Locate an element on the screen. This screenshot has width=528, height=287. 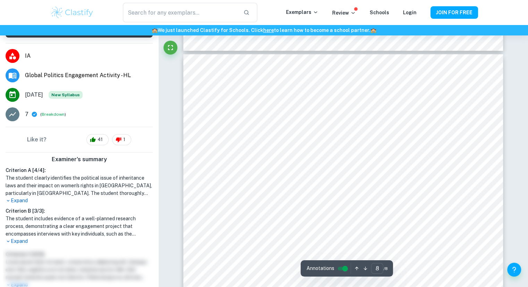
button: JOIN FOR FREE is located at coordinates (454, 12).